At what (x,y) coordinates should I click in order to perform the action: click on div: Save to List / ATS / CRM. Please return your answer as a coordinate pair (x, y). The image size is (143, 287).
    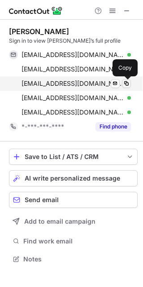
    Looking at the image, I should click on (73, 157).